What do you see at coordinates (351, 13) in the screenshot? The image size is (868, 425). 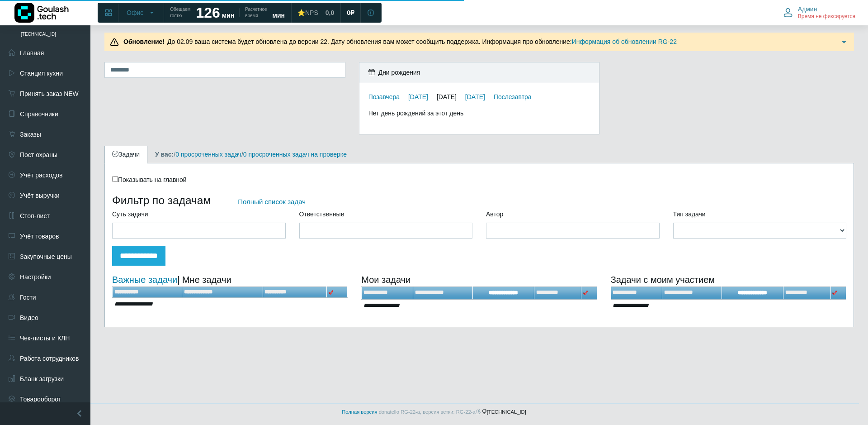 I see `a: 0 ₽` at bounding box center [351, 13].